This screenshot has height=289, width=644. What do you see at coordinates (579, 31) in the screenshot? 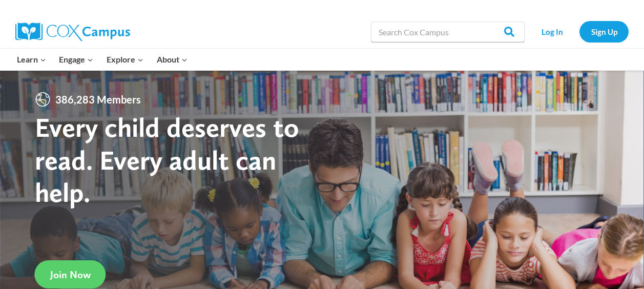
I see `nav: Secondary Navigation` at bounding box center [579, 31].